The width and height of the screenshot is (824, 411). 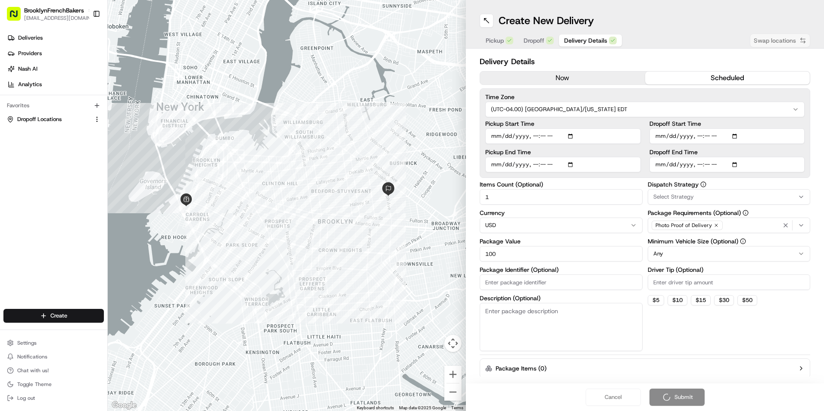 What do you see at coordinates (729, 282) in the screenshot?
I see `input: Enter driver tip amount` at bounding box center [729, 282].